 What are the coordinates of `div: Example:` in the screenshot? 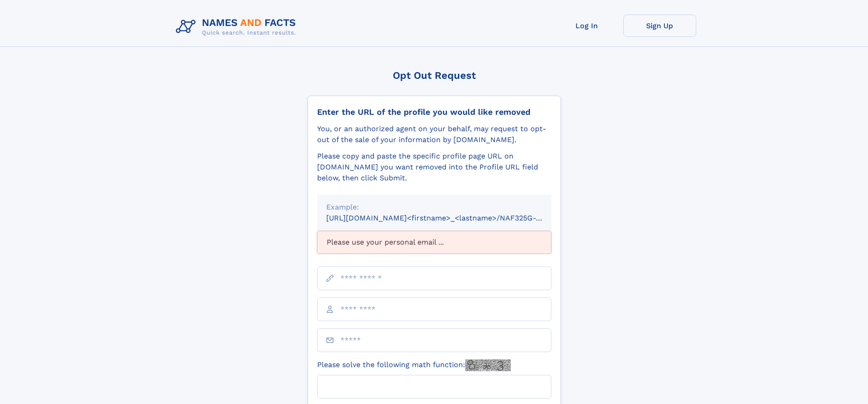 It's located at (434, 207).